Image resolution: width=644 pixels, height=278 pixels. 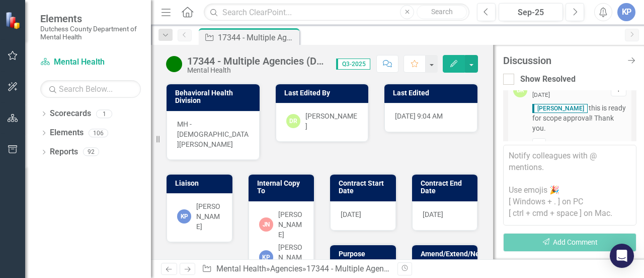 What do you see at coordinates (202, 183) in the screenshot?
I see `h3: Liaison` at bounding box center [202, 183].